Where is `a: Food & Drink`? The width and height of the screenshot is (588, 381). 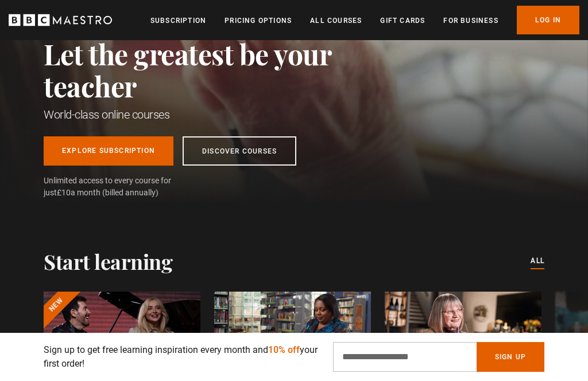 a: Food & Drink is located at coordinates (462, 336).